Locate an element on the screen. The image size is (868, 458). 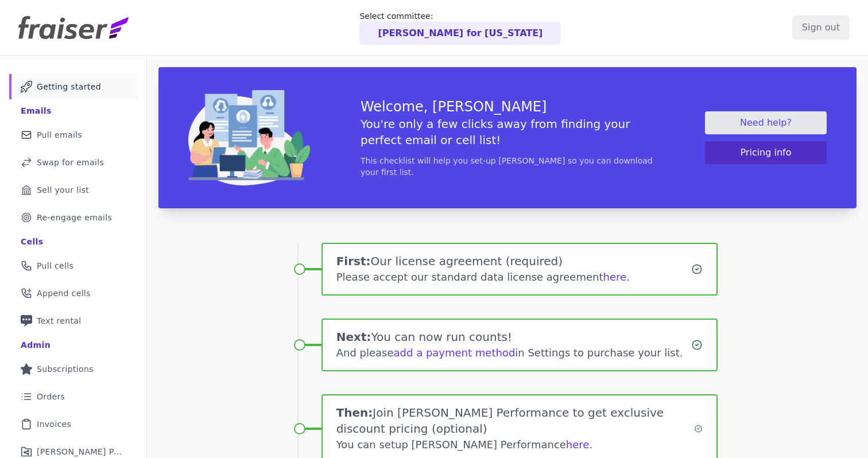
span: Next: is located at coordinates (353, 337).